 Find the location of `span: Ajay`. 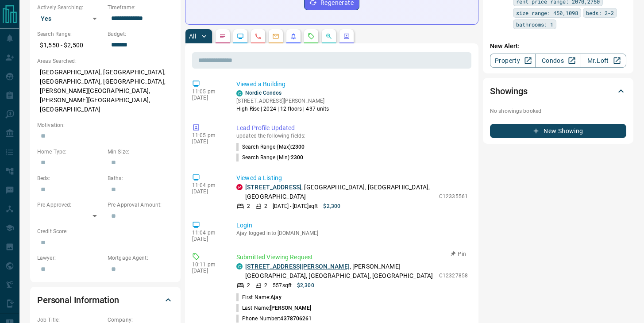

span: Ajay is located at coordinates (276, 297).